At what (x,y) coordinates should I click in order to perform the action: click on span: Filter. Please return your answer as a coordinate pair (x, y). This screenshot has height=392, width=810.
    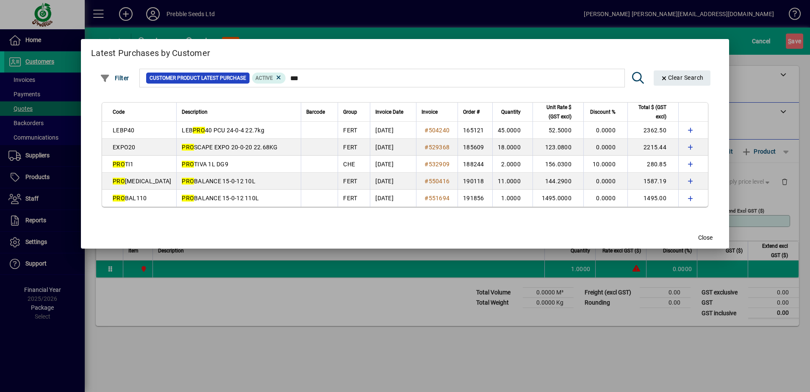
    Looking at the image, I should click on (114, 78).